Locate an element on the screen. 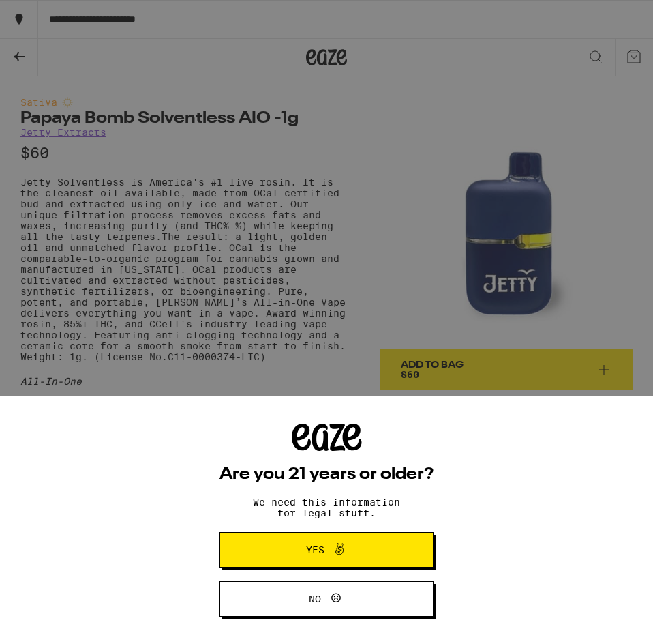  button: No is located at coordinates (326, 599).